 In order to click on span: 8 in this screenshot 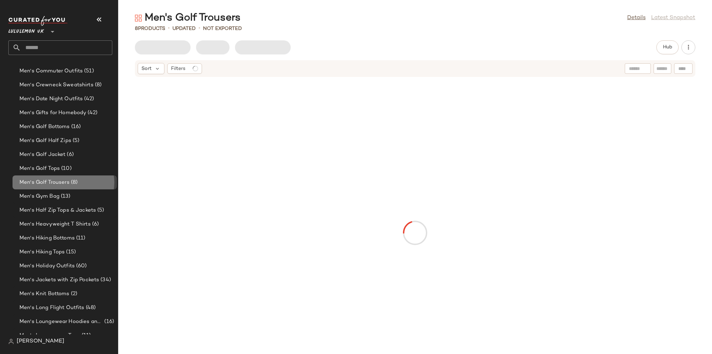, I will do `click(136, 29)`.